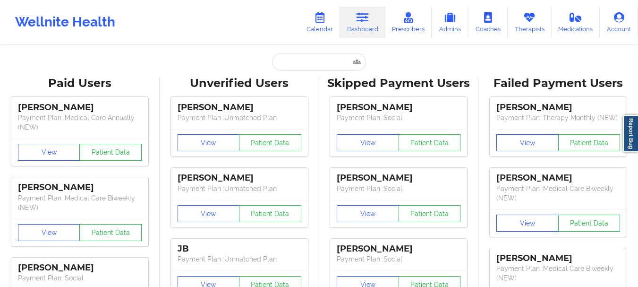  What do you see at coordinates (239, 248) in the screenshot?
I see `div: JB` at bounding box center [239, 248].